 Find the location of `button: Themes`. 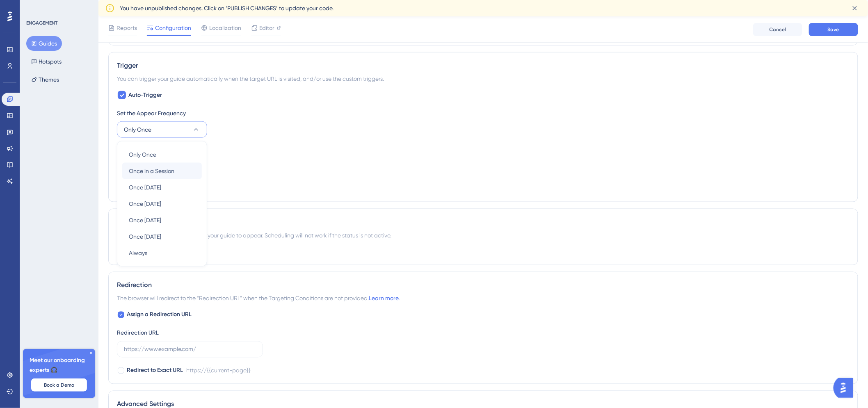

button: Themes is located at coordinates (45, 79).